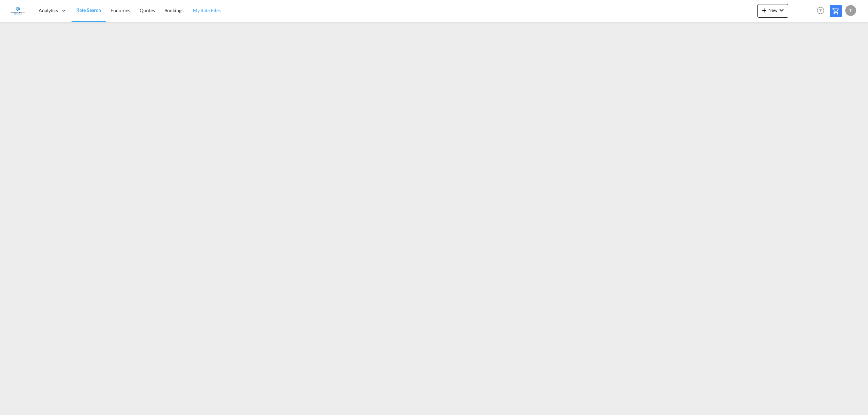  Describe the element at coordinates (174, 10) in the screenshot. I see `span: Bookings` at that location.